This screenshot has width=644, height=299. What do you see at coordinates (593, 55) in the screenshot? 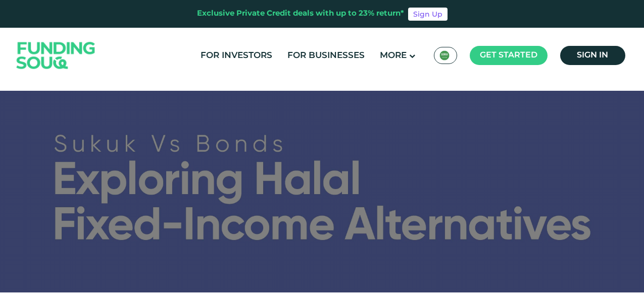
I see `a: Sign in` at bounding box center [593, 55].